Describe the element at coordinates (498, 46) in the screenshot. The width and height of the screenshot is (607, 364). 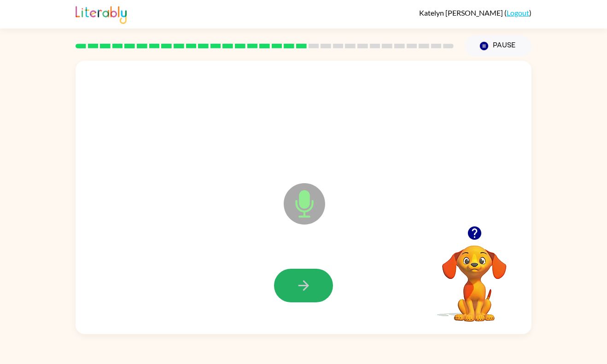
I see `button: Pause` at that location.